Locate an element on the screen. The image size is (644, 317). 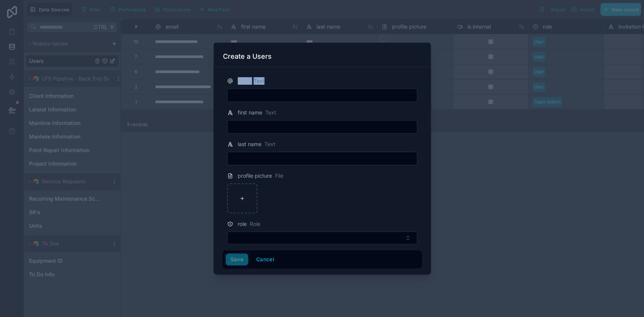
span: last name is located at coordinates (249, 144).